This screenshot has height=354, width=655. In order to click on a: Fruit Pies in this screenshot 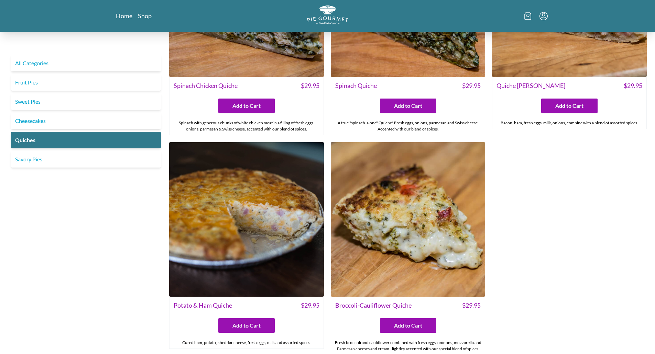, I will do `click(86, 82)`.